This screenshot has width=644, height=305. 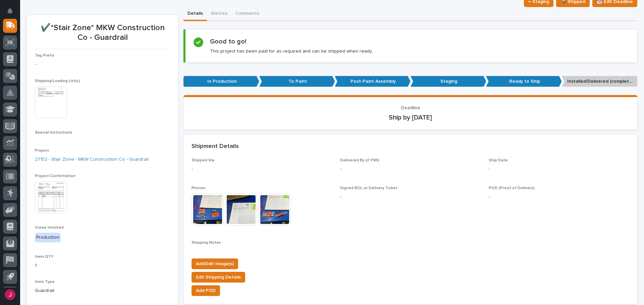 What do you see at coordinates (218, 277) in the screenshot?
I see `button: Edit Shipping Details` at bounding box center [218, 277].